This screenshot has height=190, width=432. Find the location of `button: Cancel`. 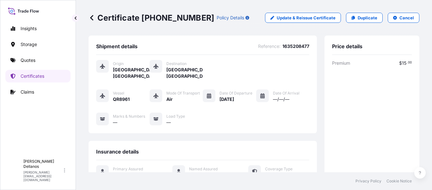

button: Cancel is located at coordinates (404, 18).